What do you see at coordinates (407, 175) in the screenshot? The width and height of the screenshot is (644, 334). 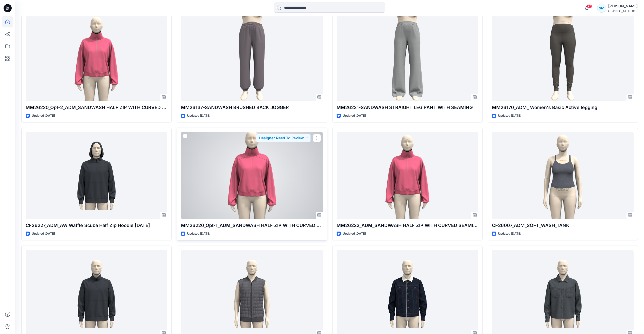 I see `a: MM26222_ADM_SANDWASH HALF ZIP WITH CURVED SEAMING` at bounding box center [407, 175].